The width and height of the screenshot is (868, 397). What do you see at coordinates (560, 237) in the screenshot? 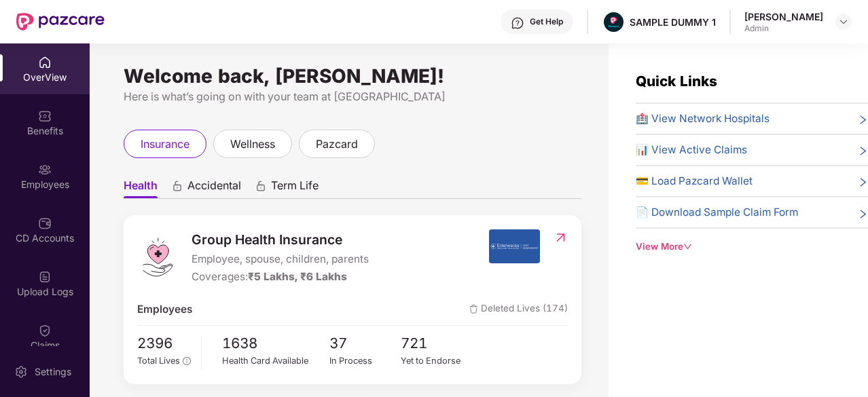
I see `img: RedirectIcon` at bounding box center [560, 237].